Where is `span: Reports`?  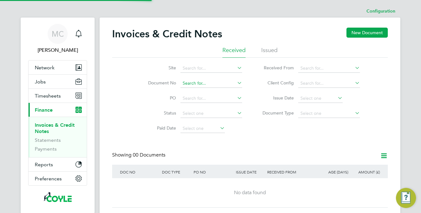
span: Reports is located at coordinates (44, 164).